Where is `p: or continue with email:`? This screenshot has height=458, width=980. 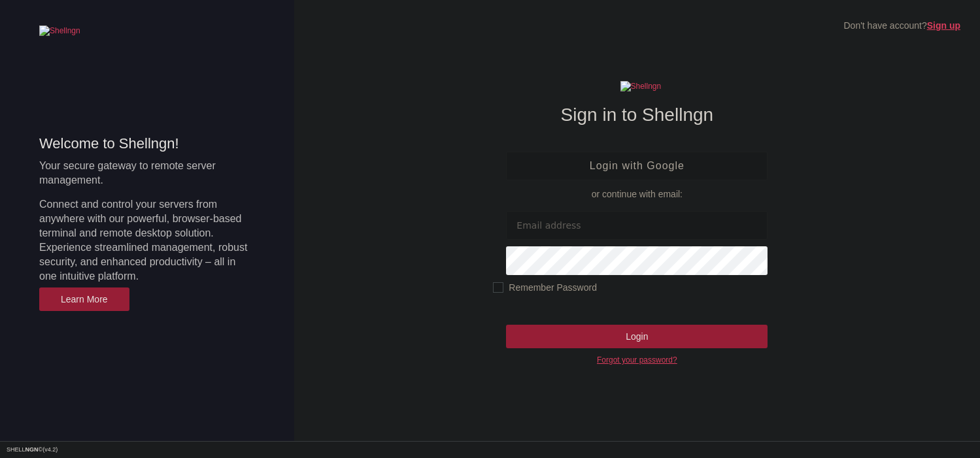 p: or continue with email: is located at coordinates (637, 194).